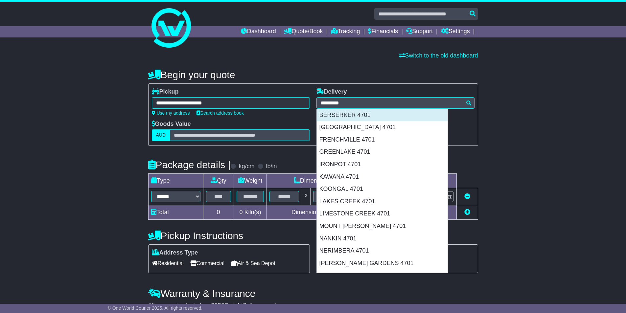 This screenshot has height=313, width=626. Describe the element at coordinates (438, 56) in the screenshot. I see `a: Switch to the old dashboard` at that location.